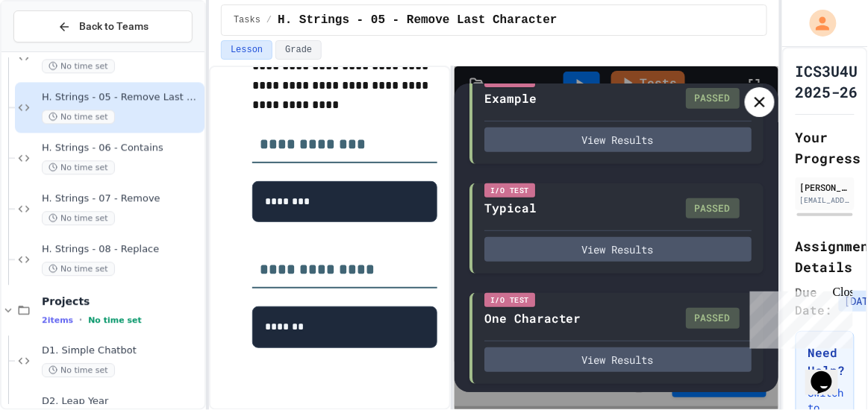 The image size is (868, 410). What do you see at coordinates (533, 319) in the screenshot?
I see `div: One Character` at bounding box center [533, 319].